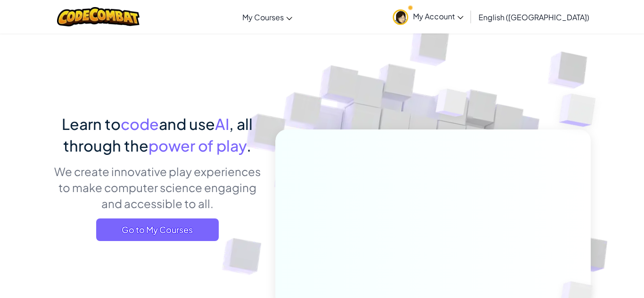 This screenshot has width=644, height=298. Describe the element at coordinates (157, 187) in the screenshot. I see `p: We create innovative play experiences to make computer science engaging and accessible to all.` at that location.